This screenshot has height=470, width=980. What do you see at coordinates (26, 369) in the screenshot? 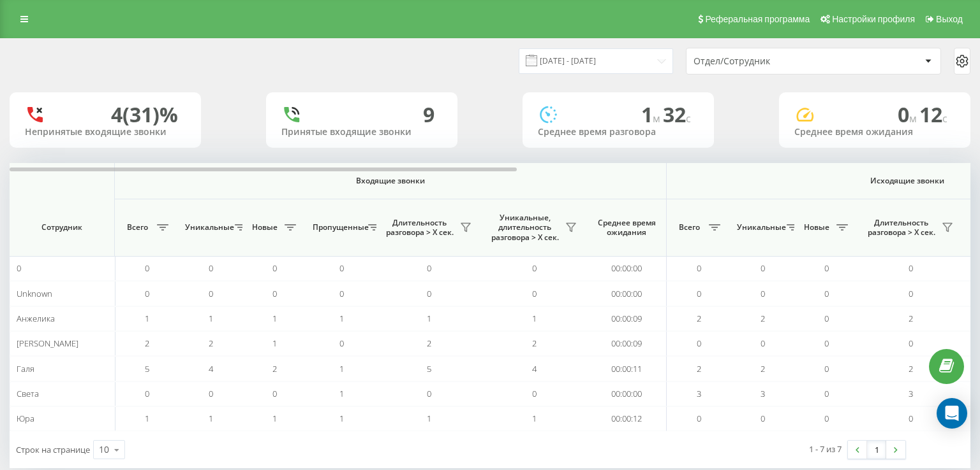
I see `span: Галя` at bounding box center [26, 369].